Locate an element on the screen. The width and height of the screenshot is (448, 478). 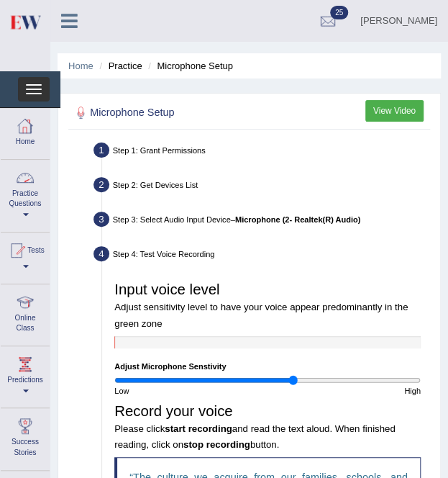
h3: Record your voice is located at coordinates (267, 427).